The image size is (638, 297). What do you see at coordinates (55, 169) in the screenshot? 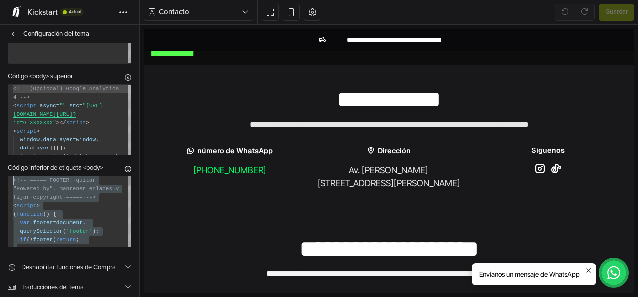
I see `label: Código inferior de etiqueta <body>` at bounding box center [55, 169].